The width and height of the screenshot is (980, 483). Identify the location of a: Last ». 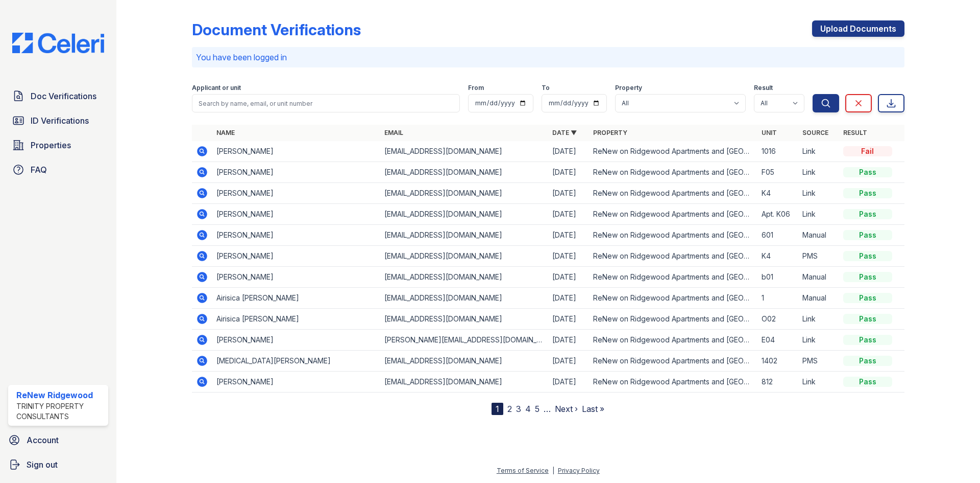
(593, 409).